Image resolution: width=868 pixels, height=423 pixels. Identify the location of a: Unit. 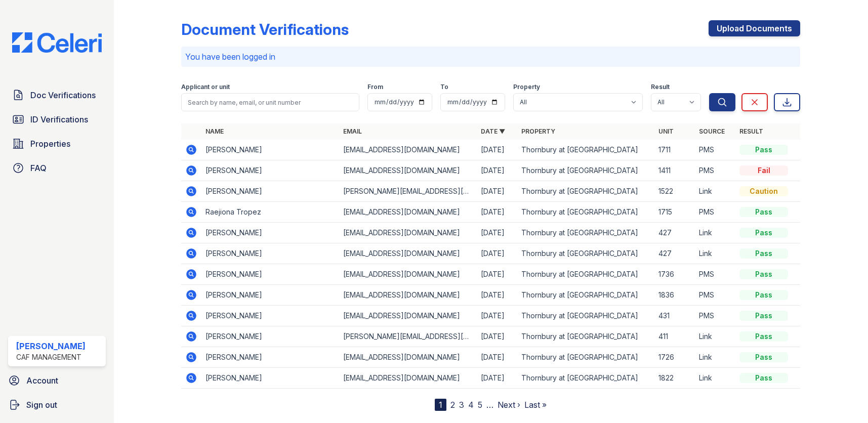
(666, 131).